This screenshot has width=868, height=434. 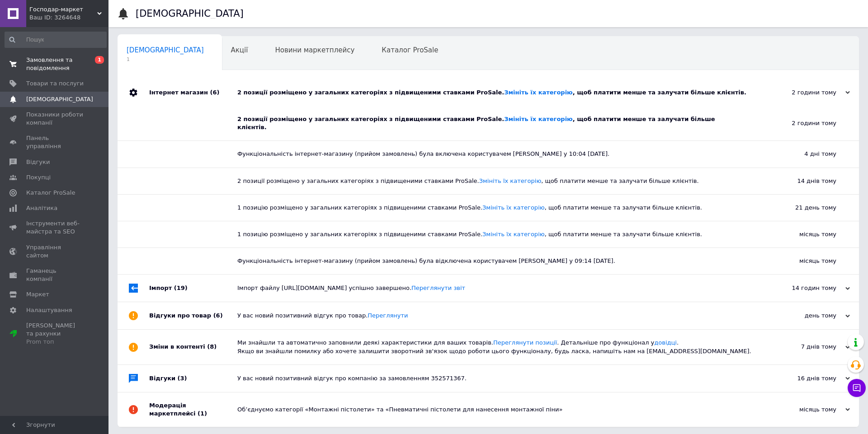 I want to click on span: (1), so click(x=203, y=413).